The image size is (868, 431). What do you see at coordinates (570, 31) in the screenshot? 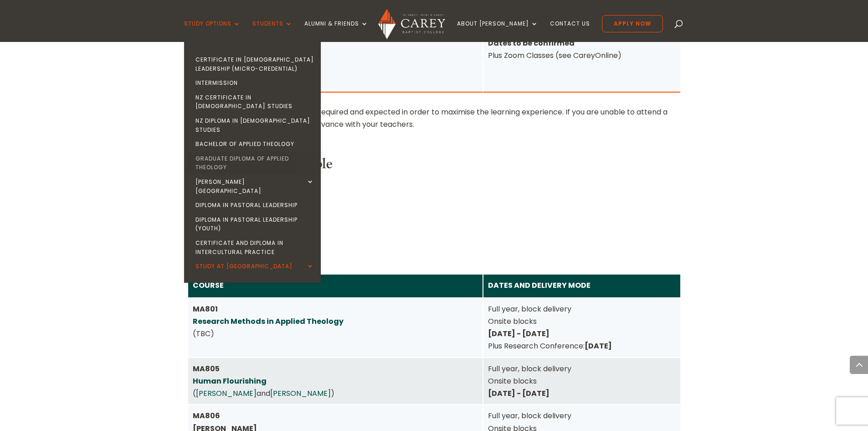
I see `a: Contact Us` at bounding box center [570, 31].